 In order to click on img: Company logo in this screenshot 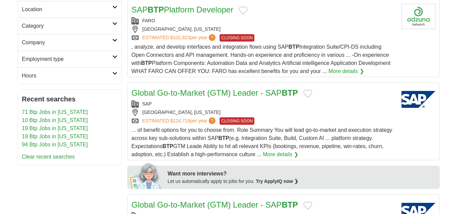, I will do `click(419, 16)`.